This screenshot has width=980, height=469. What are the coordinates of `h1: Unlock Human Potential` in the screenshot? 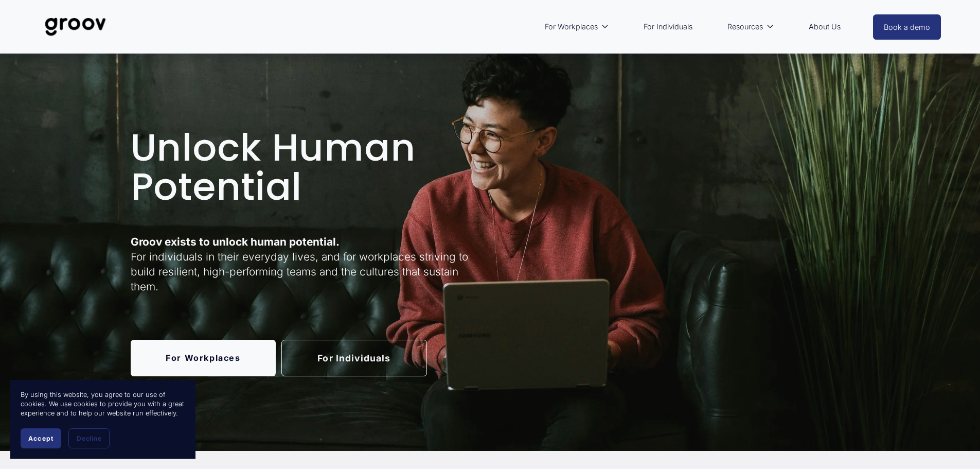 It's located at (309, 167).